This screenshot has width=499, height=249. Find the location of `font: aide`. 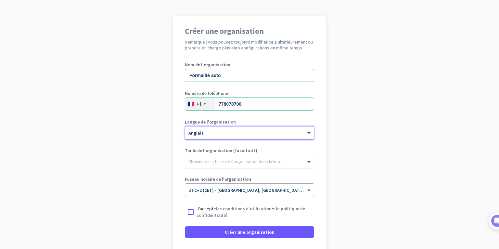

font: aide is located at coordinates (246, 122).